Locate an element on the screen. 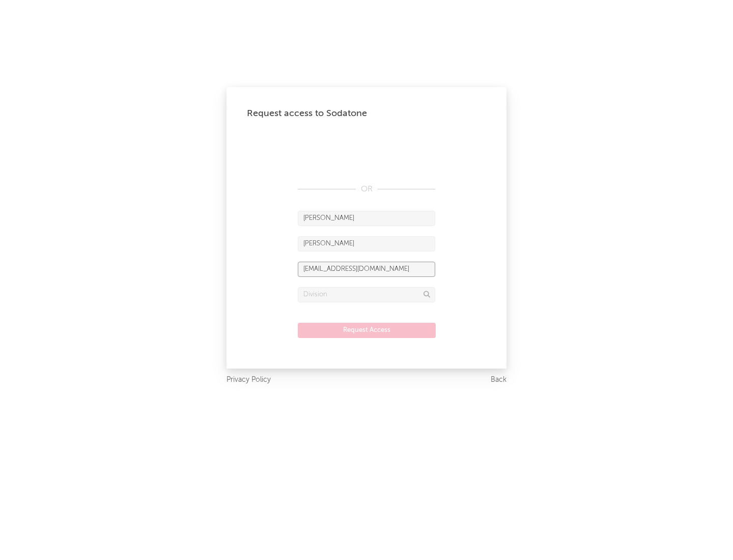 The height and width of the screenshot is (560, 733). div: OR is located at coordinates (367, 189).